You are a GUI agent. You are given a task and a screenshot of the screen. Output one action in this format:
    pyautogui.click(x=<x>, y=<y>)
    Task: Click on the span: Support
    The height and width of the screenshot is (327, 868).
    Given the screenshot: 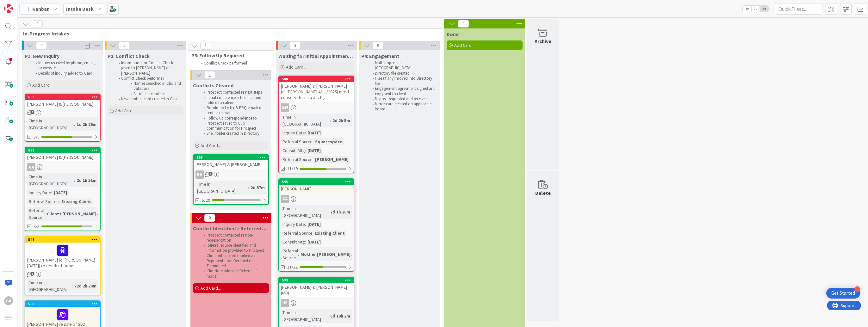 What is the action you would take?
    pyautogui.click(x=21, y=5)
    